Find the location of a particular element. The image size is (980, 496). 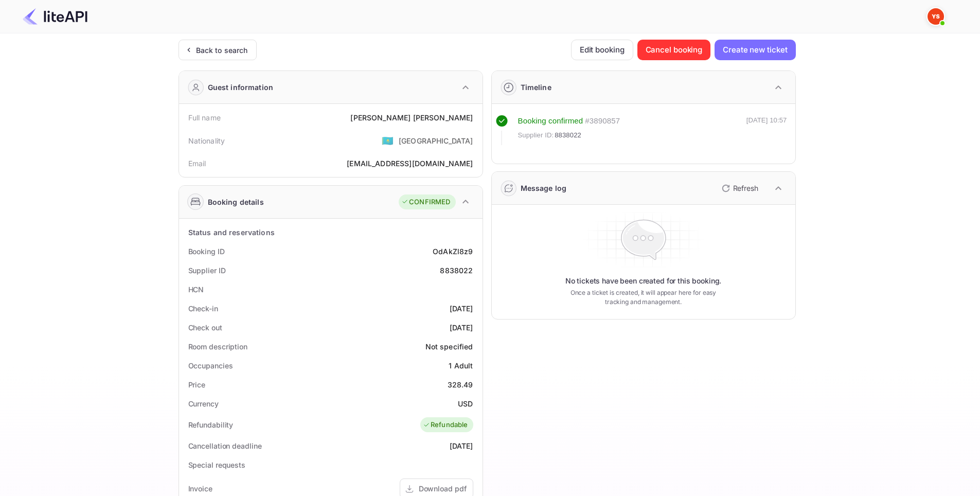

div: Room description is located at coordinates (218, 347).